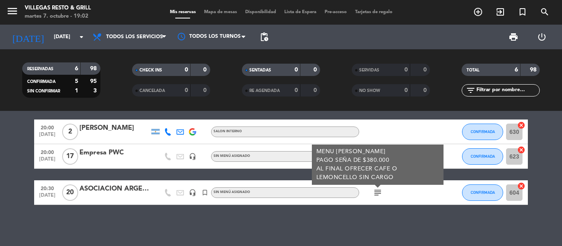  What do you see at coordinates (58, 16) in the screenshot?
I see `div: martes 7. octubre - 19:02` at bounding box center [58, 16].